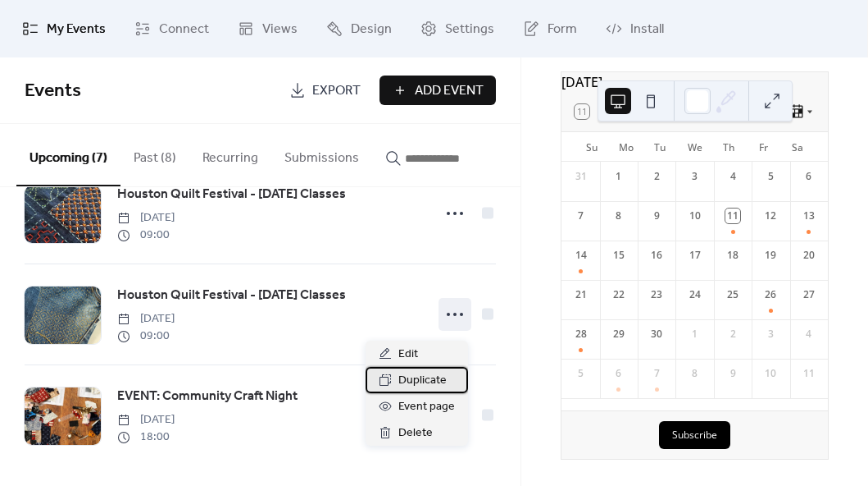 The height and width of the screenshot is (486, 868). Describe the element at coordinates (620, 334) in the screenshot. I see `div: 29` at that location.